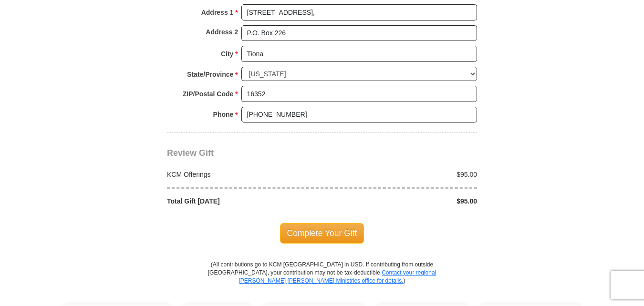 Image resolution: width=644 pixels, height=306 pixels. What do you see at coordinates (322, 233) in the screenshot?
I see `span: Complete Your Gift` at bounding box center [322, 233].